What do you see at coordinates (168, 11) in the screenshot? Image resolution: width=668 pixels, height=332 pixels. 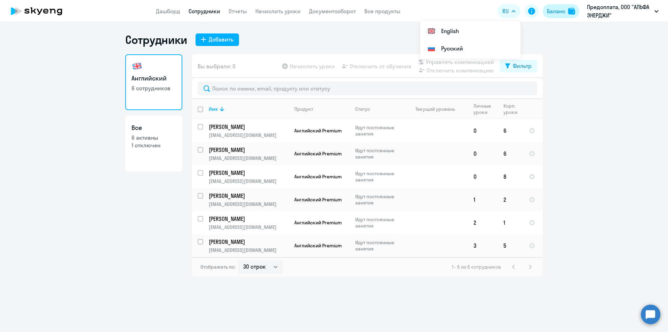 I see `a: Дашборд` at bounding box center [168, 11].